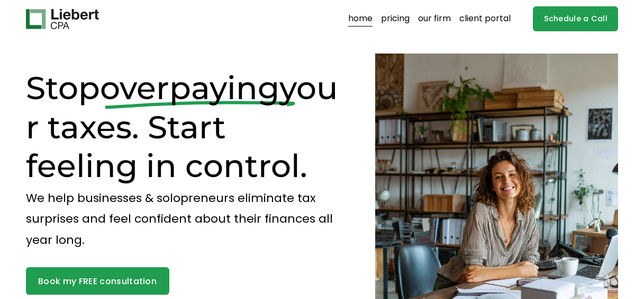 The width and height of the screenshot is (644, 299). What do you see at coordinates (63, 19) in the screenshot?
I see `img: Liebert CPA` at bounding box center [63, 19].